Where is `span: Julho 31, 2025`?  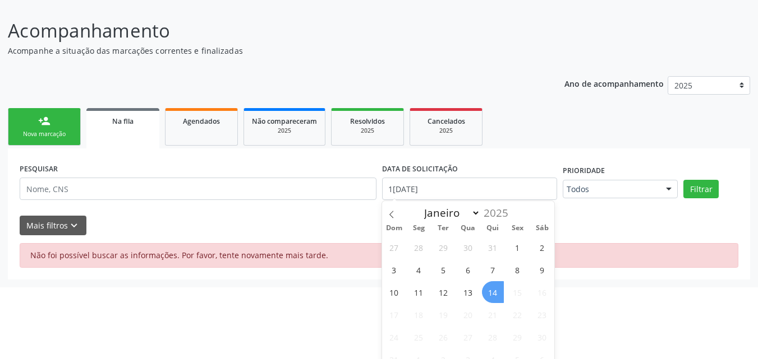
span: Julho 31, 2025 is located at coordinates (492, 247).